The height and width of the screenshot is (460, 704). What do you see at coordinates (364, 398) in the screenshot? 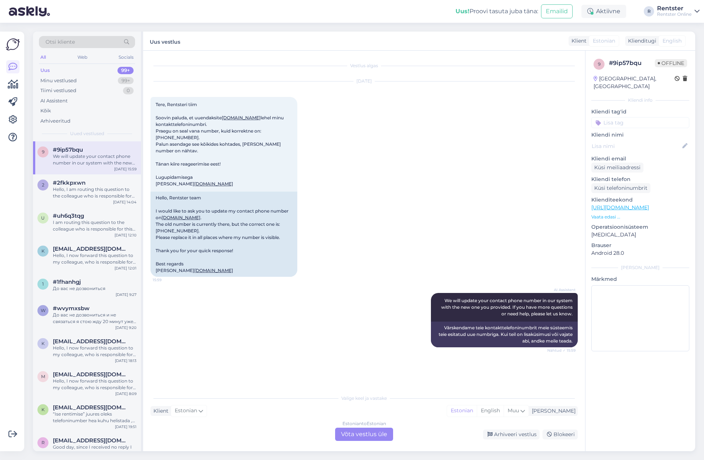
I see `div: Valige keel ja vastake` at bounding box center [364, 398].